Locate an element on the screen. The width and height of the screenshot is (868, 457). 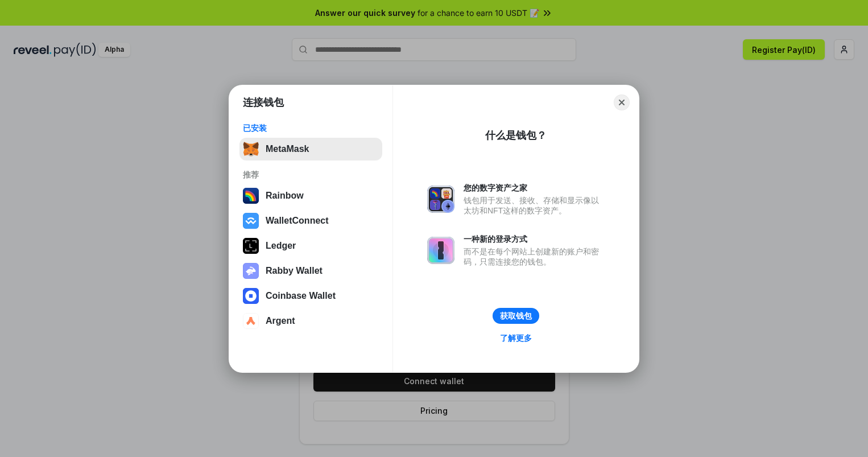
div: 一种新的登录方式 is located at coordinates (534, 239).